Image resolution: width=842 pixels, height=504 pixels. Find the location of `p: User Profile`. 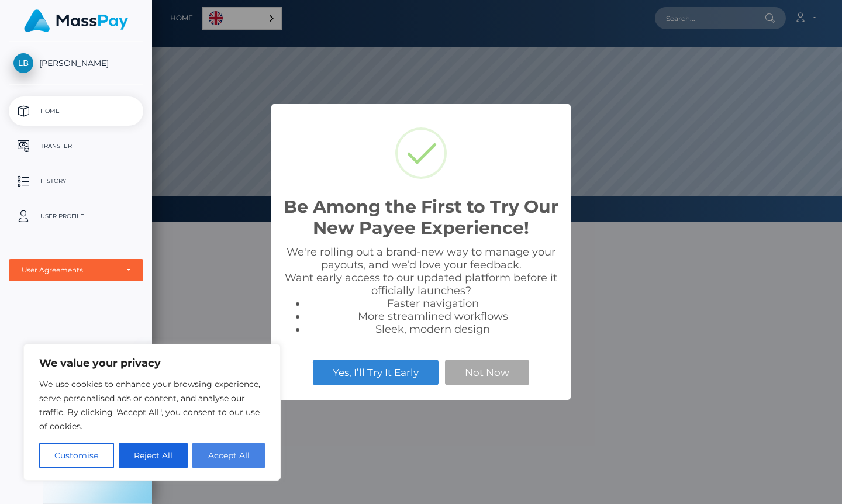

p: User Profile is located at coordinates (76, 216).